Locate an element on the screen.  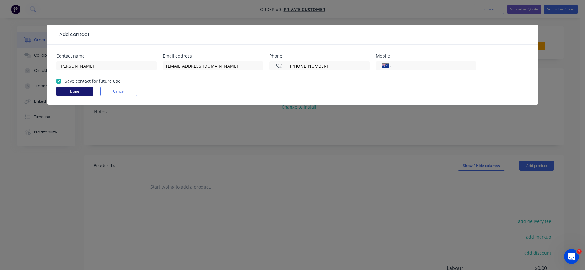
div: Contact name is located at coordinates (106, 56).